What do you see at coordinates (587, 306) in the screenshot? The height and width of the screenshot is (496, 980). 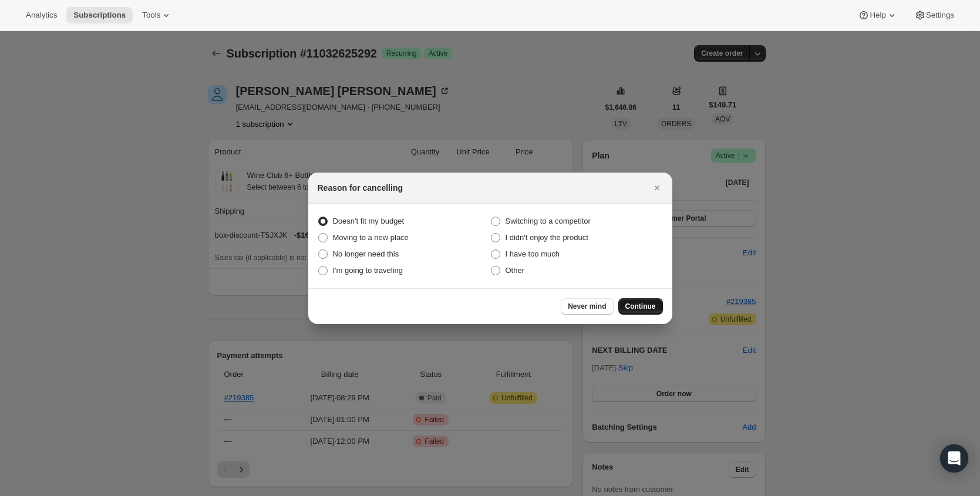 I see `button: Never mind` at bounding box center [587, 306].